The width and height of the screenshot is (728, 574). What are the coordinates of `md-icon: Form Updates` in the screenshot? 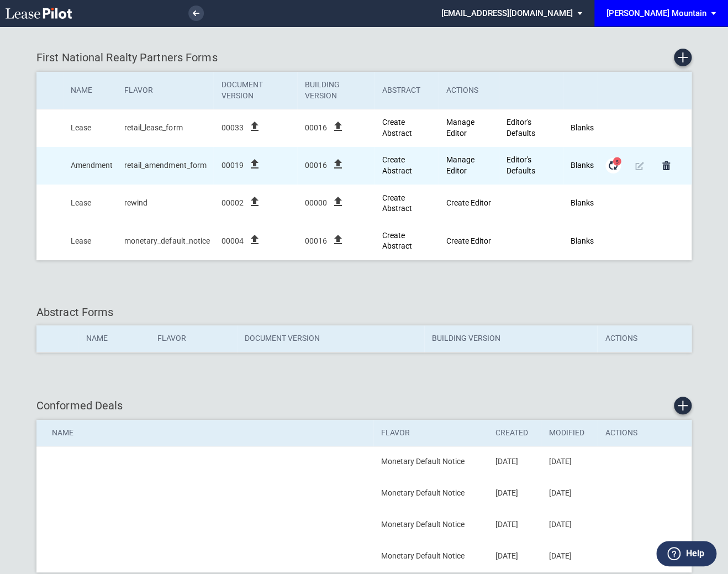 It's located at (612, 165).